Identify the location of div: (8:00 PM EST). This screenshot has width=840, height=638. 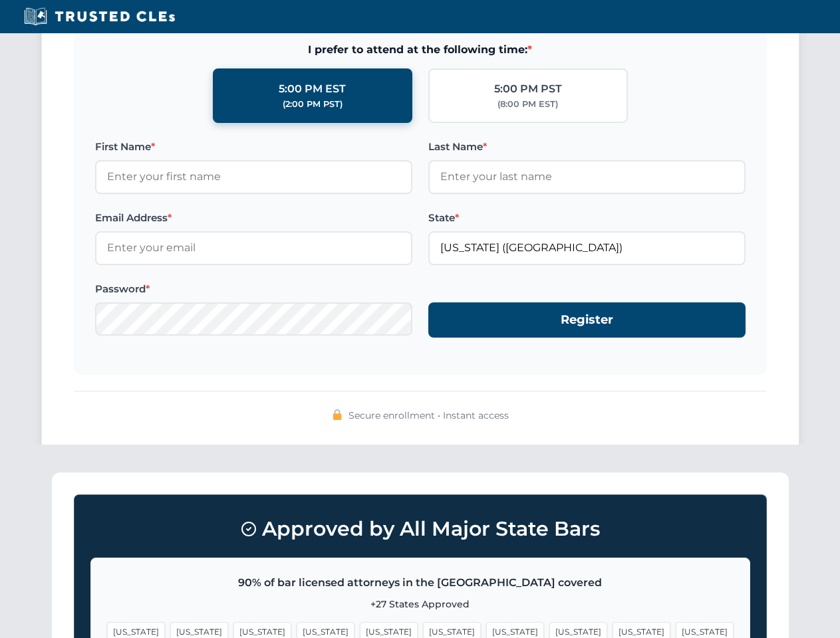
(528, 104).